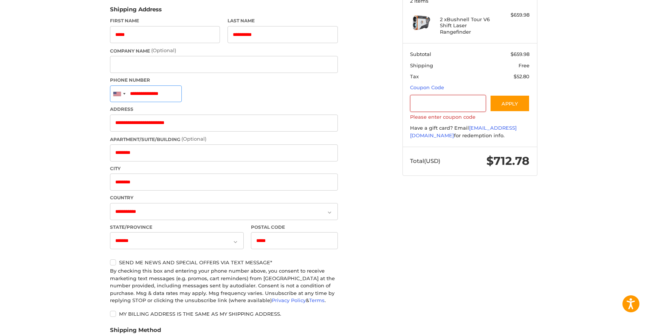 This screenshot has height=335, width=647. I want to click on a: Terms, so click(317, 300).